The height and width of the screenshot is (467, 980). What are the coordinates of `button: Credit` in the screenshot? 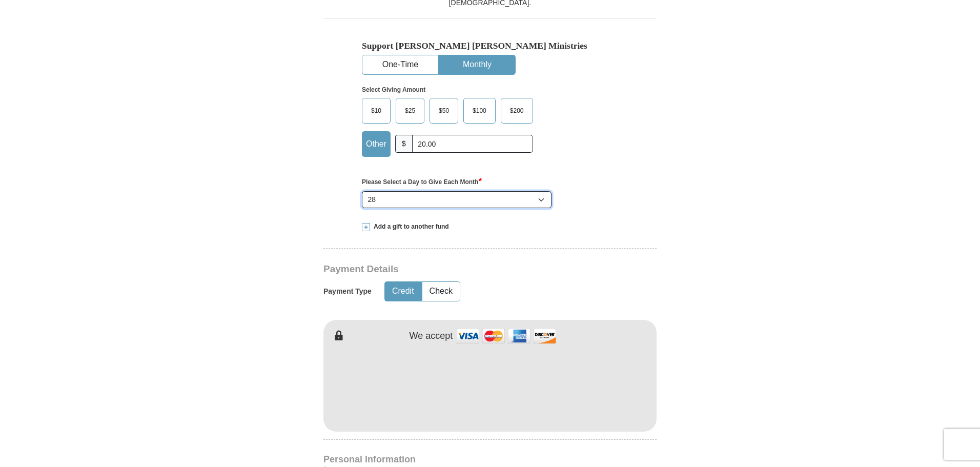 It's located at (403, 291).